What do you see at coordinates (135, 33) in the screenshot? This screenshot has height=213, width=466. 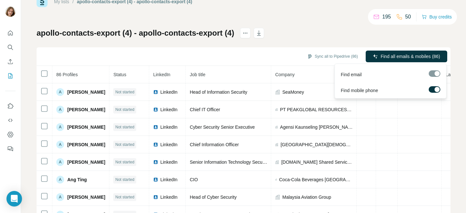 I see `h1: apollo-contacts-export (4) - apollo-contacts-export (4)` at bounding box center [135, 33].